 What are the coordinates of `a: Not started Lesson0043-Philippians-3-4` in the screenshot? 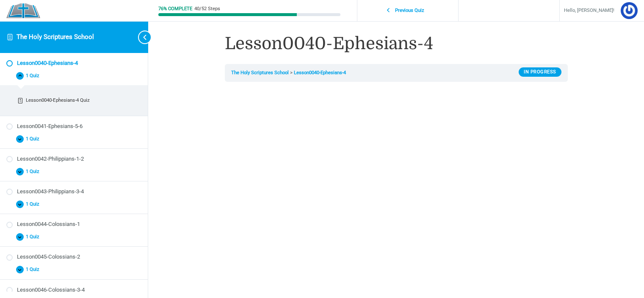 It's located at (73, 191).